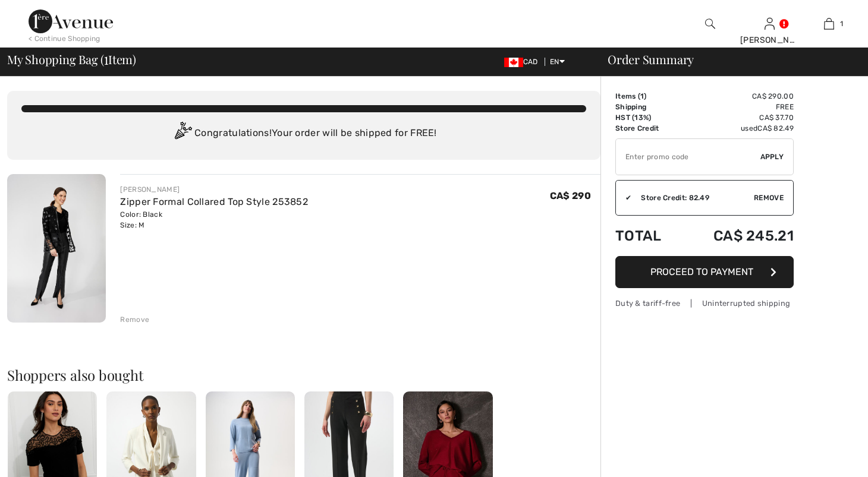 The image size is (868, 477). I want to click on div: Duty & tariff-free | Uninterrupted shipping, so click(705, 304).